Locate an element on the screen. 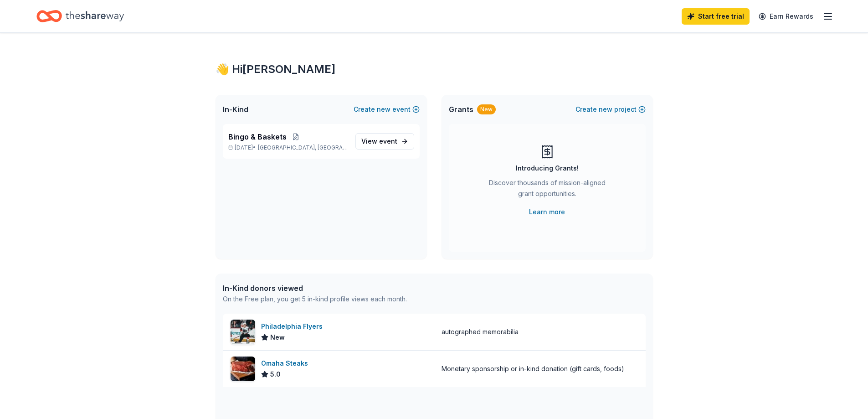 This screenshot has width=868, height=419. div: autographed memorabilia is located at coordinates (480, 332).